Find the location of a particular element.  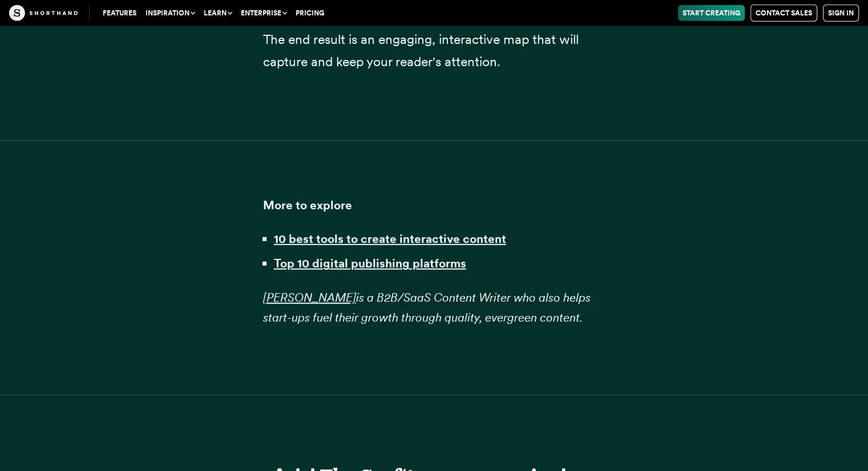

strong: More to explore is located at coordinates (308, 205).